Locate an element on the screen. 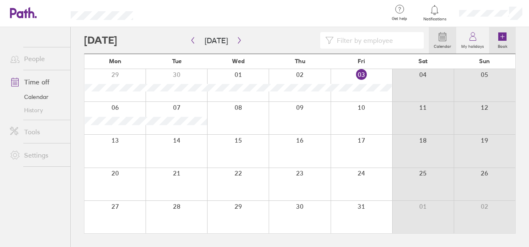  span: Thu is located at coordinates (300, 61).